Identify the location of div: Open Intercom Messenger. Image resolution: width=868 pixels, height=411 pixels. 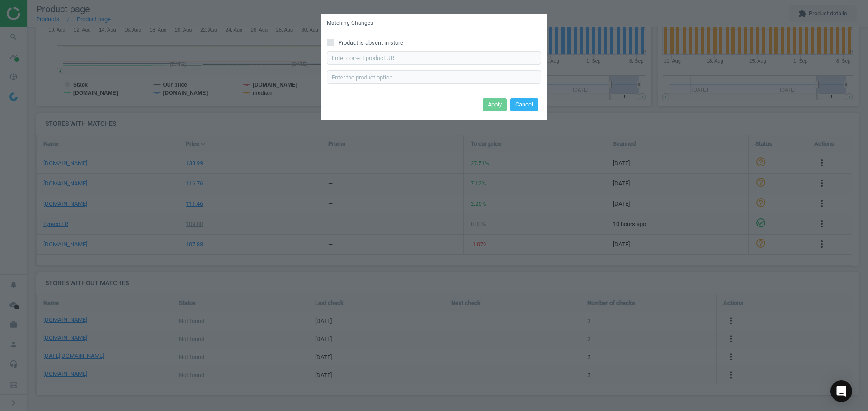
(841, 391).